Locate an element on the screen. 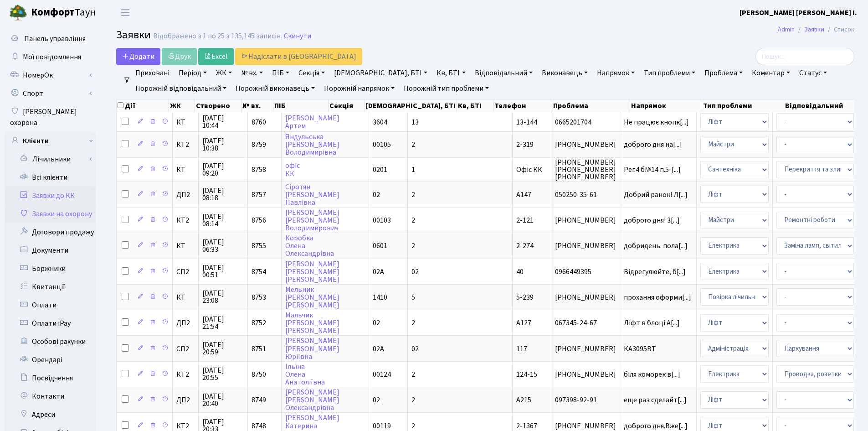 Image resolution: width=868 pixels, height=431 pixels. span: Офіс КК is located at coordinates (529, 170).